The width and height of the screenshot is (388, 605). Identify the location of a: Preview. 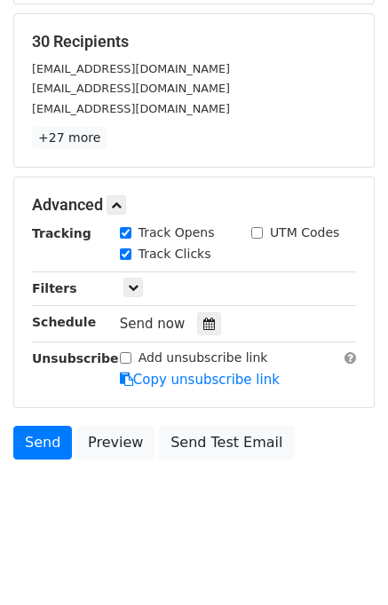
(115, 442).